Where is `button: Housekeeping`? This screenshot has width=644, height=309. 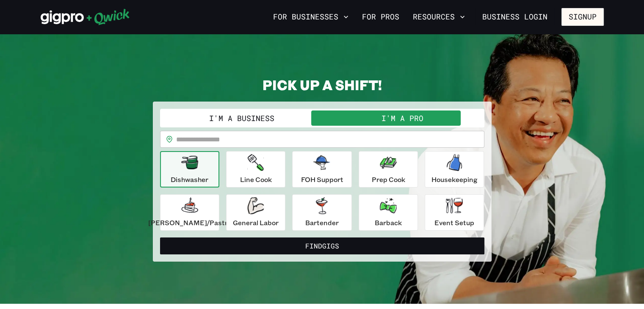
button: Housekeeping is located at coordinates (454, 169).